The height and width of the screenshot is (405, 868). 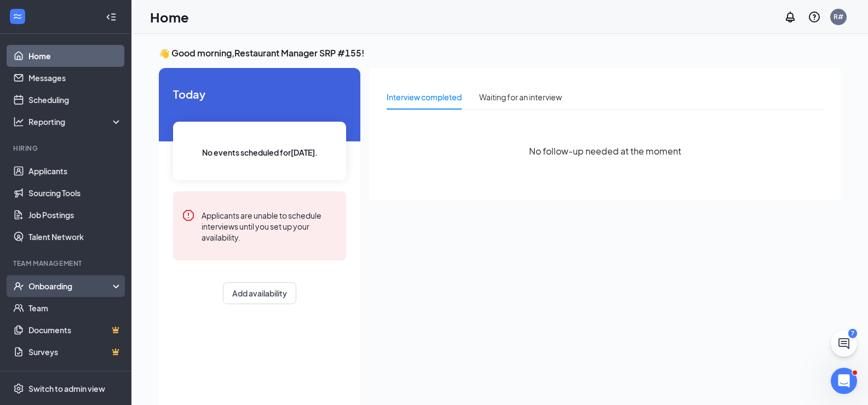 I want to click on svg: QuestionInfo, so click(x=814, y=17).